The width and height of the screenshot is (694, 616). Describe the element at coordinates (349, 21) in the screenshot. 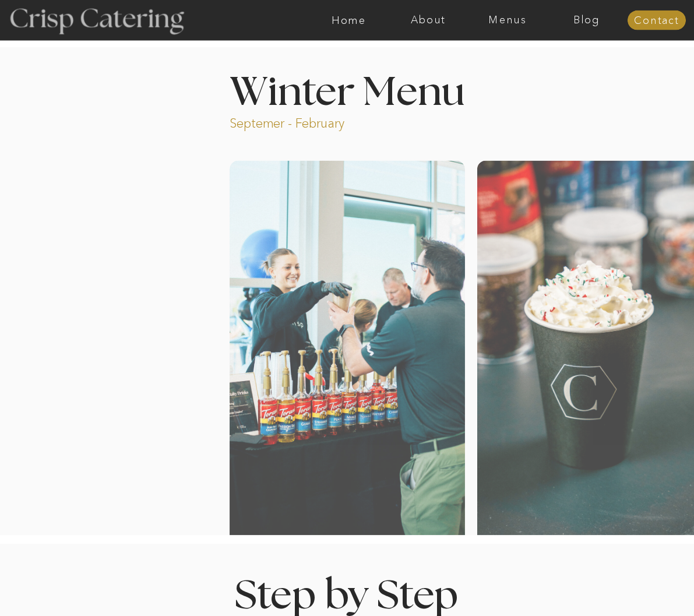

I see `a: Home` at that location.